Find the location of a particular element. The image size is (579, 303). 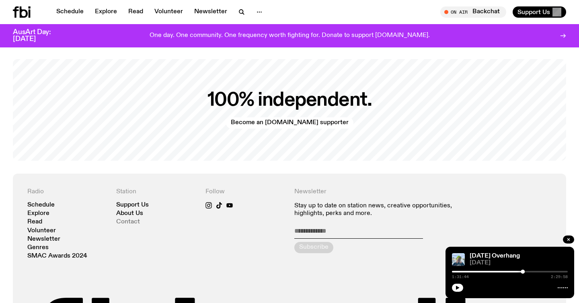

span: 2:29:58 is located at coordinates (559, 277).